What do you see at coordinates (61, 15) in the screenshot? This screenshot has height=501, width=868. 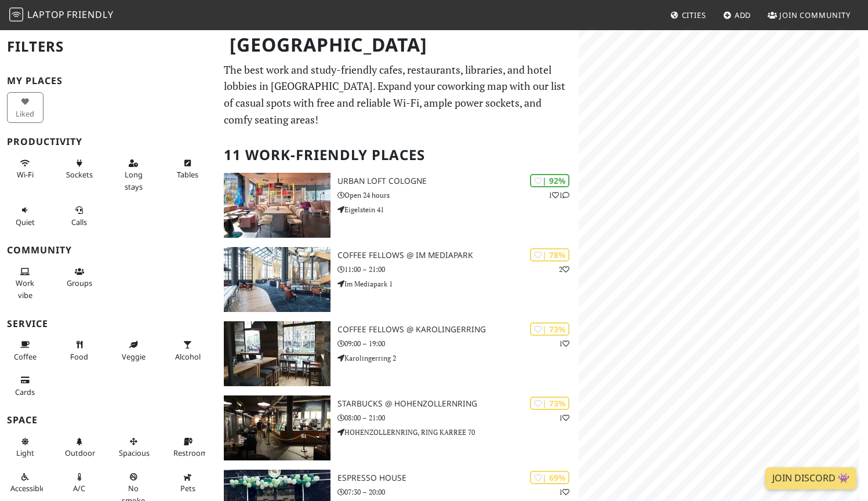 I see `a: LaptopFriendly LaptopFriendly` at bounding box center [61, 15].